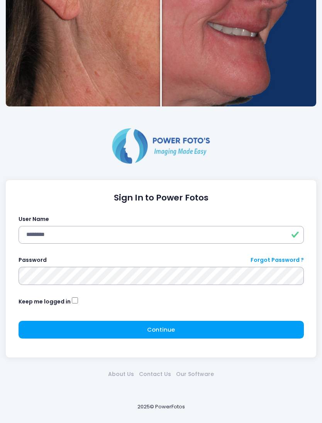 The width and height of the screenshot is (322, 423). I want to click on a: Our Software, so click(195, 374).